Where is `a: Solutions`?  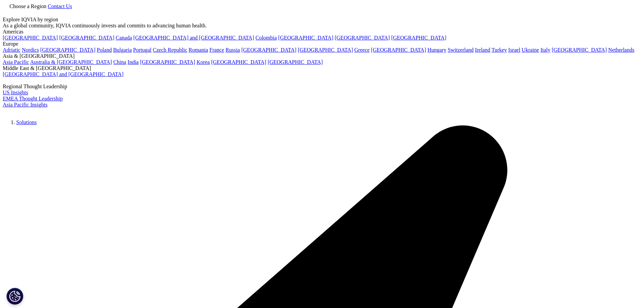 a: Solutions is located at coordinates (27, 122).